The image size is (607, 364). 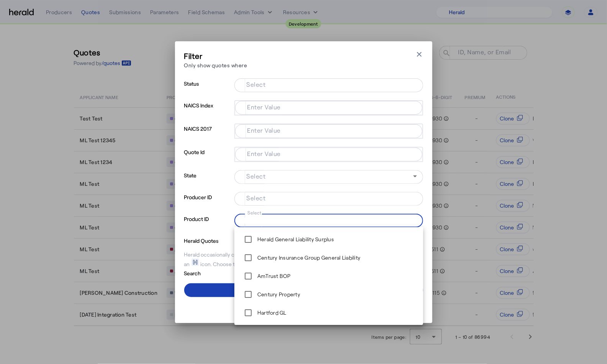 What do you see at coordinates (207, 203) in the screenshot?
I see `p: Producer ID` at bounding box center [207, 203].